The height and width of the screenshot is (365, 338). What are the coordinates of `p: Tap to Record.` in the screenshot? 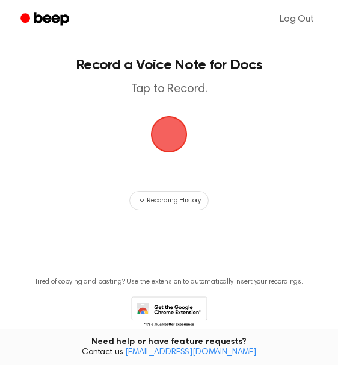 It's located at (169, 89).